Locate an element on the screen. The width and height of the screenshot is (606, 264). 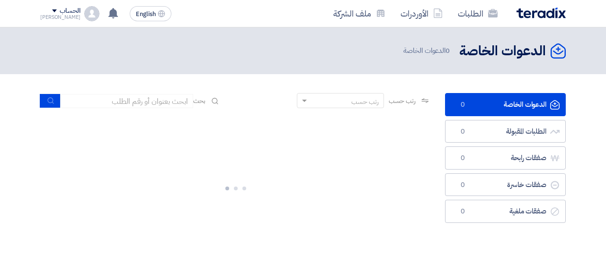
a: صفقات خاسرة0 is located at coordinates (505, 185).